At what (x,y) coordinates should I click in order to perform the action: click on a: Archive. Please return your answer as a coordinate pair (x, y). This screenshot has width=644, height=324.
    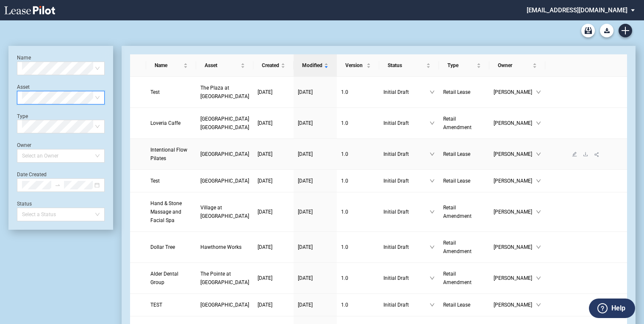
    Looking at the image, I should click on (588, 31).